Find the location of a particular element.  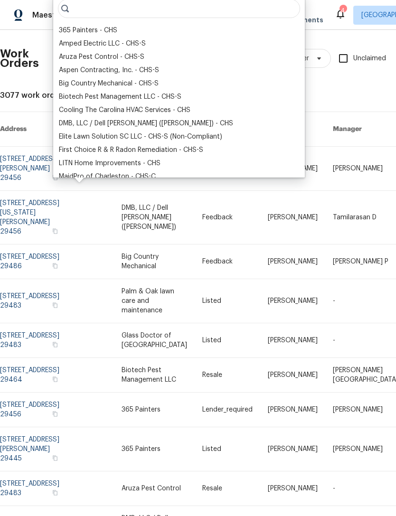

td: Lender_required is located at coordinates (227, 410).